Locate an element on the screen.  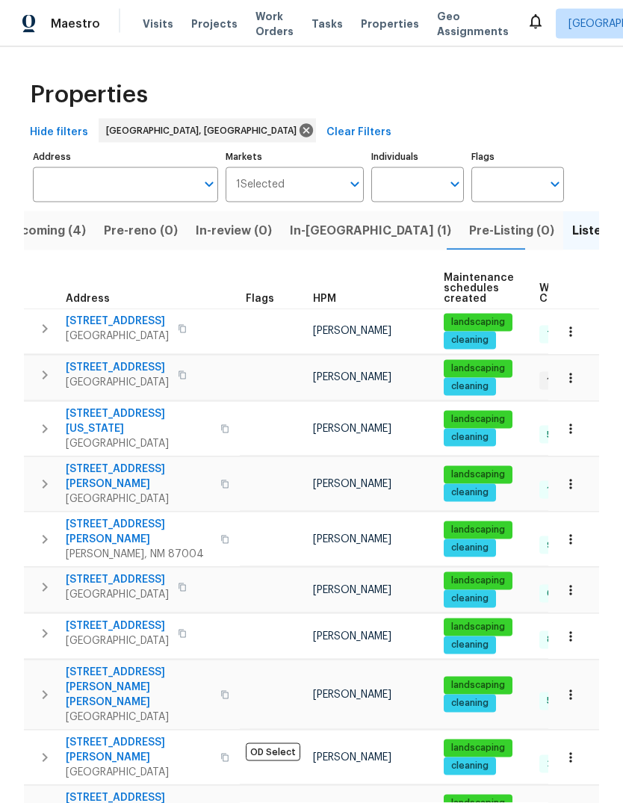
span: 1 Selected is located at coordinates (260, 184).